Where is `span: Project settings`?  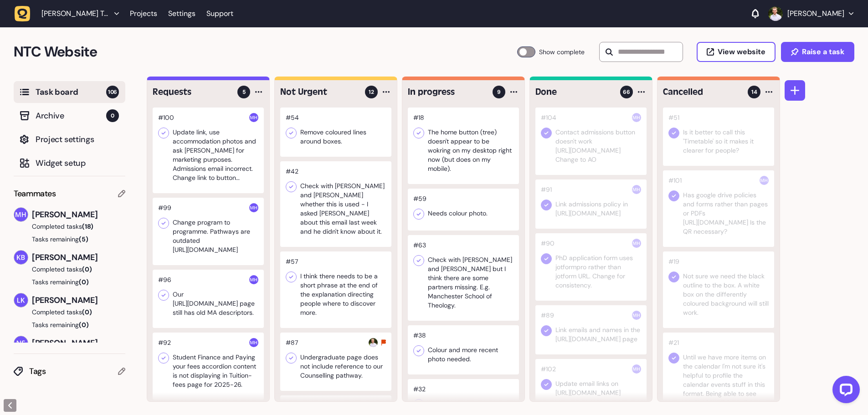
span: Project settings is located at coordinates (77, 139).